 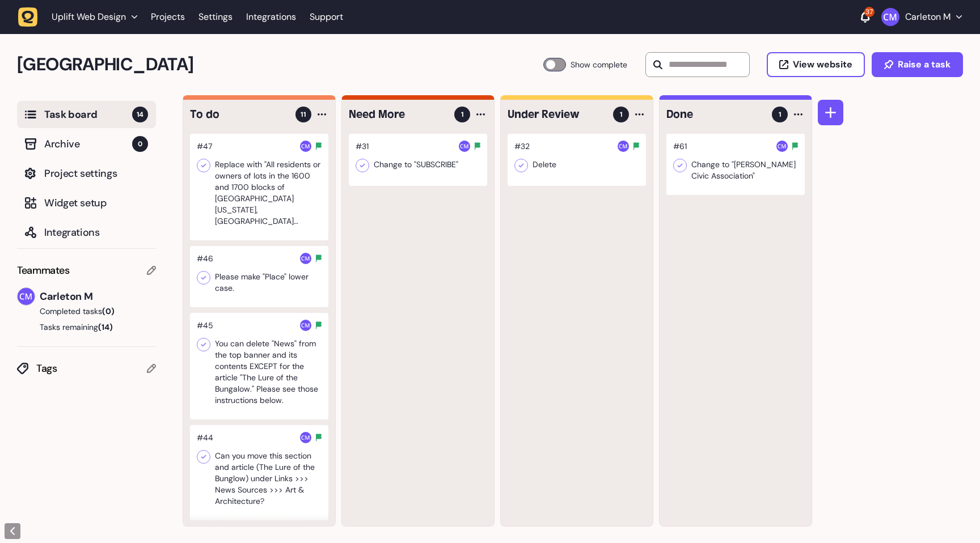 What do you see at coordinates (822, 64) in the screenshot?
I see `span: View website` at bounding box center [822, 64].